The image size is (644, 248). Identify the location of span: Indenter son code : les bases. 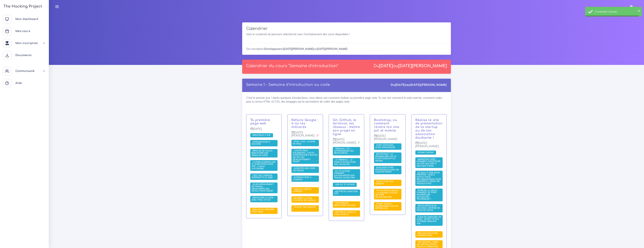
(305, 170).